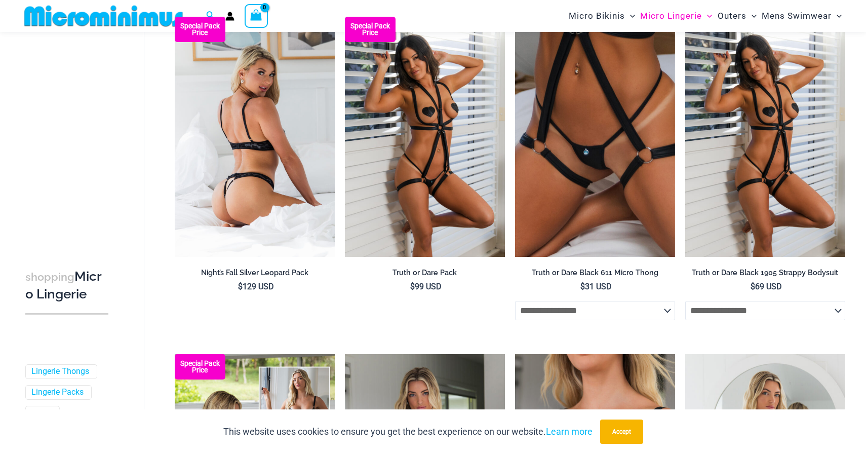 The image size is (866, 454). I want to click on bdi: 31 USD, so click(596, 286).